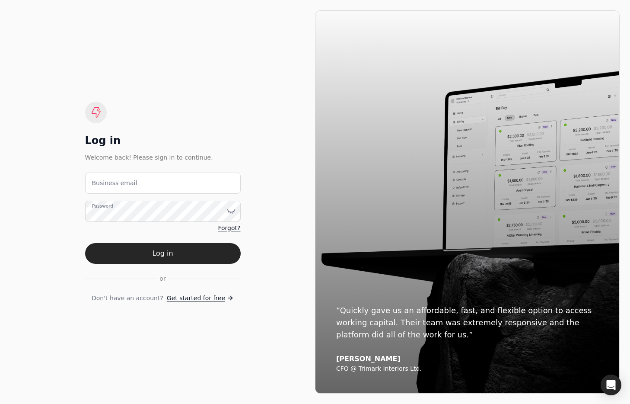  I want to click on div: Welcome back! Please sign in to continue., so click(163, 157).